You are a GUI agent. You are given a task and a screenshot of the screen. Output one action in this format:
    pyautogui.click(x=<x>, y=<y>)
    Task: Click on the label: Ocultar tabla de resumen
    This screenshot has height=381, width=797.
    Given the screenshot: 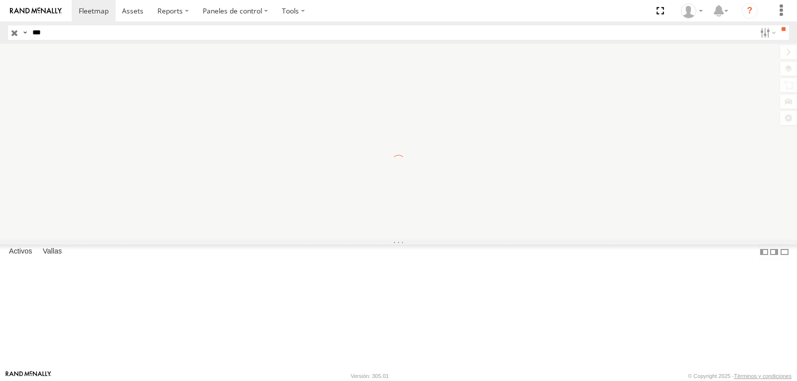 What is the action you would take?
    pyautogui.click(x=785, y=252)
    